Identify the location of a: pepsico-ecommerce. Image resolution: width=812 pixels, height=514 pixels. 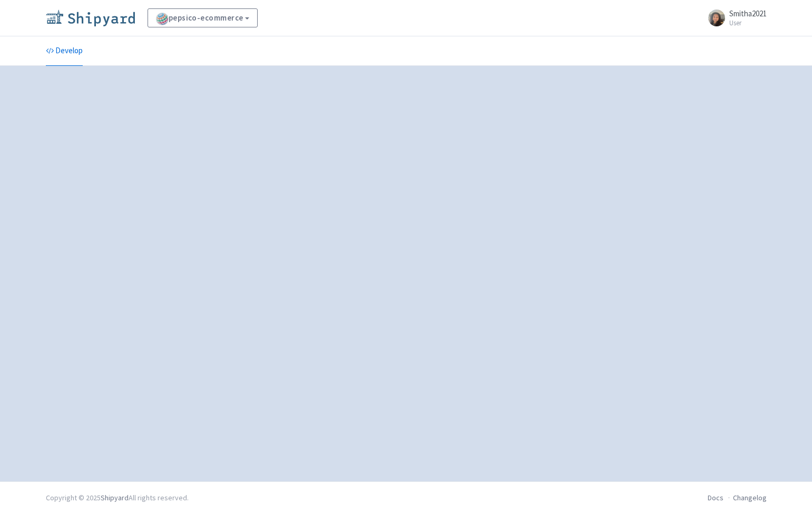
(203, 18).